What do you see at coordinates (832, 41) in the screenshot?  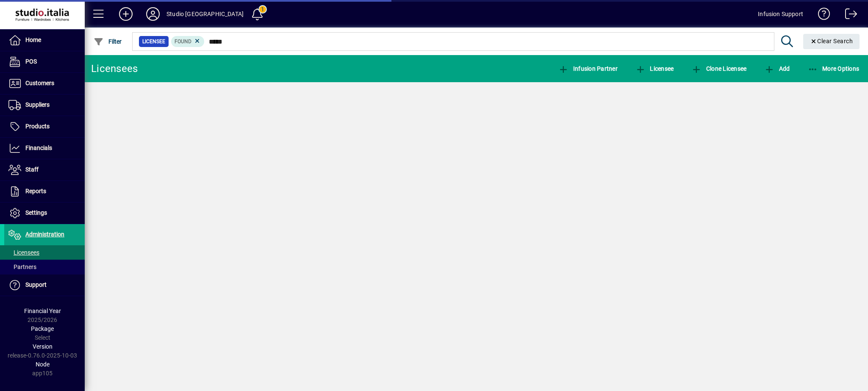 I see `span: Clear Search` at bounding box center [832, 41].